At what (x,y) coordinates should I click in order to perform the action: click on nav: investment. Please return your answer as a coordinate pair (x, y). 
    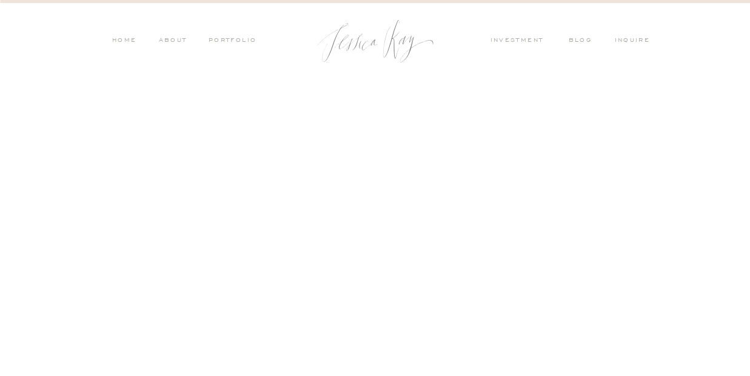
    Looking at the image, I should click on (520, 41).